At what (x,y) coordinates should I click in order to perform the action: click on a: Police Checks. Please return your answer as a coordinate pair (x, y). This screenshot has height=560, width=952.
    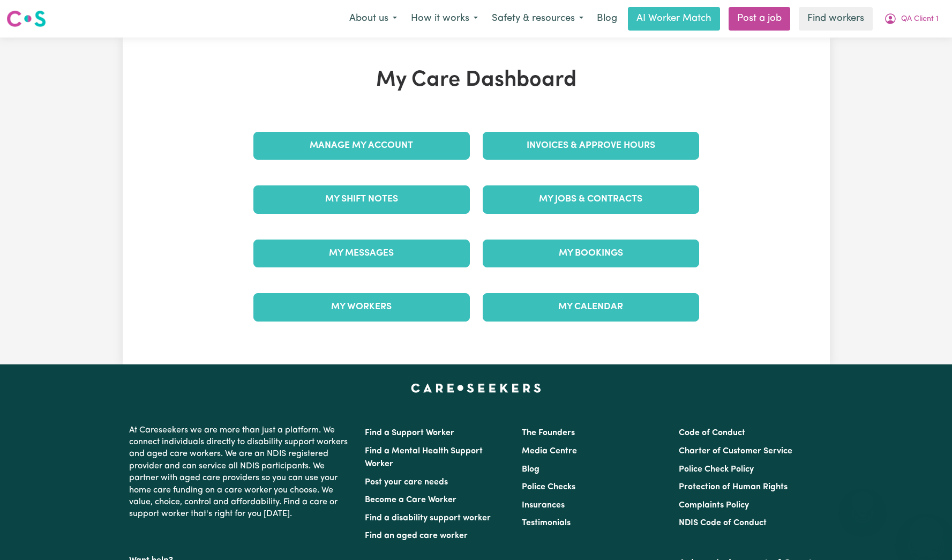
    Looking at the image, I should click on (549, 487).